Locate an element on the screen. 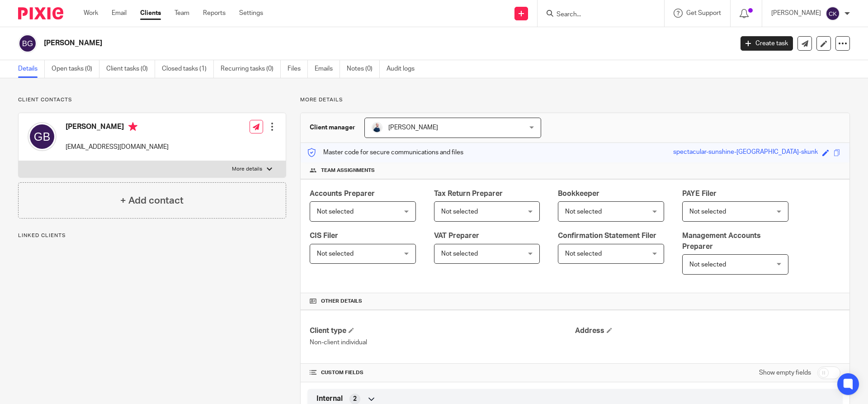 This screenshot has height=404, width=868. span: Tax Return Preparer is located at coordinates (468, 194).